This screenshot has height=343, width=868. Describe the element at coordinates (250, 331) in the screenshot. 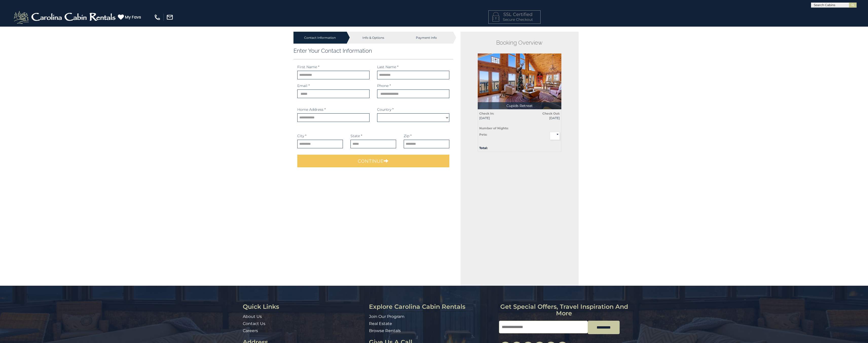

I see `a: Careers` at that location.